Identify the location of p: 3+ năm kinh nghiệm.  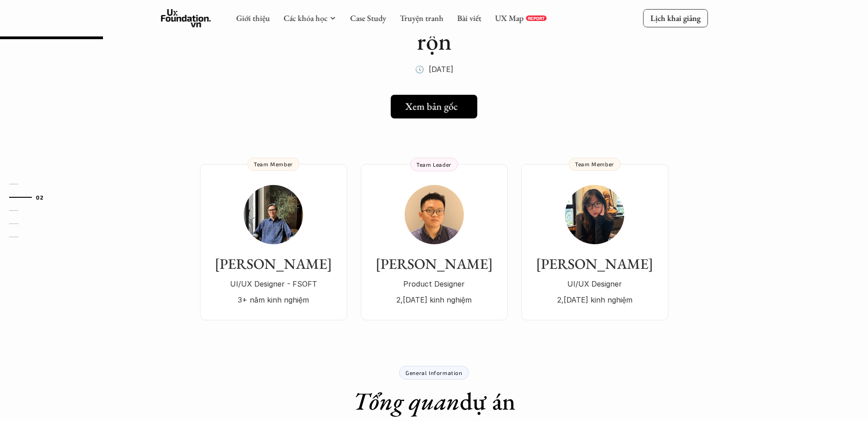
(273, 300).